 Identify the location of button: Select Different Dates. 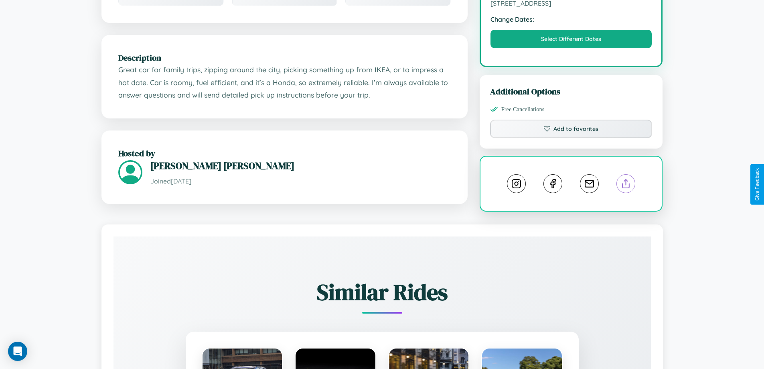
(571, 39).